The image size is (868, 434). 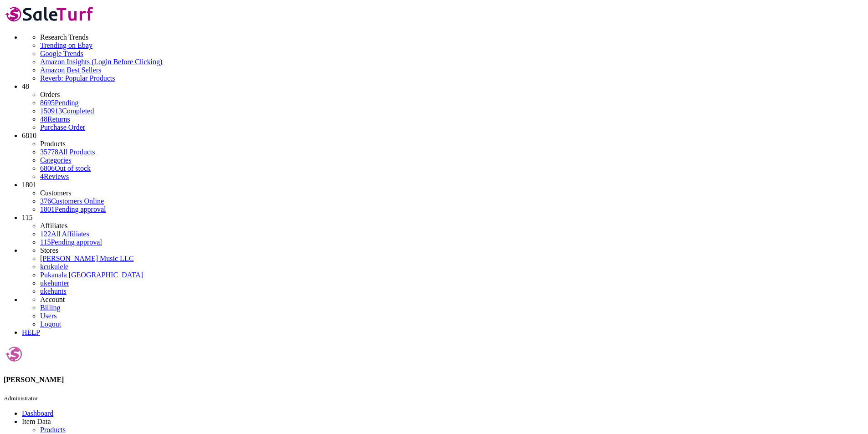 What do you see at coordinates (452, 144) in the screenshot?
I see `li: Products` at bounding box center [452, 144].